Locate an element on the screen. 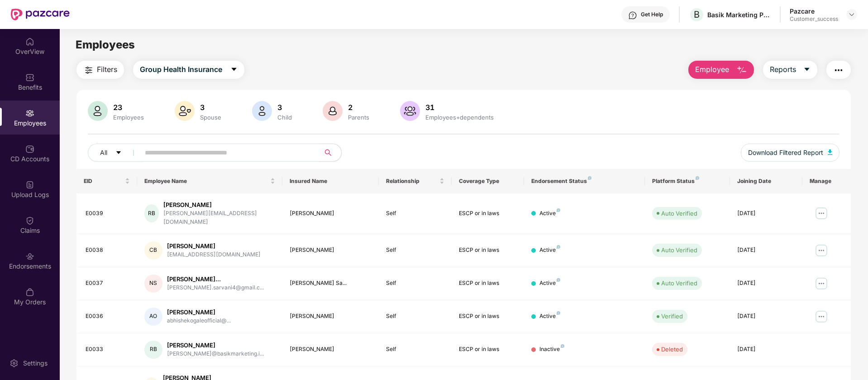 Image resolution: width=868 pixels, height=380 pixels. span: Download Filtered Report is located at coordinates (785, 153).